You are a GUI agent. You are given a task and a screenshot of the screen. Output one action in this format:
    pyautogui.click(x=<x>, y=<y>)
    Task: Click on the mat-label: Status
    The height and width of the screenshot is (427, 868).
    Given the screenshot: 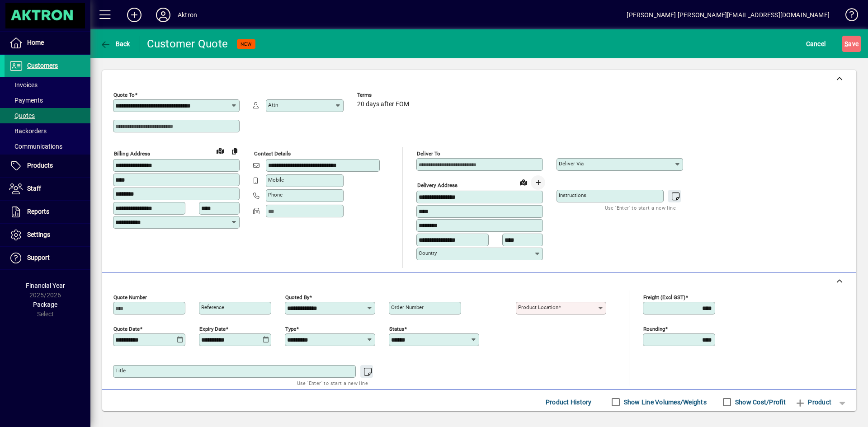 What is the action you would take?
    pyautogui.click(x=396, y=329)
    